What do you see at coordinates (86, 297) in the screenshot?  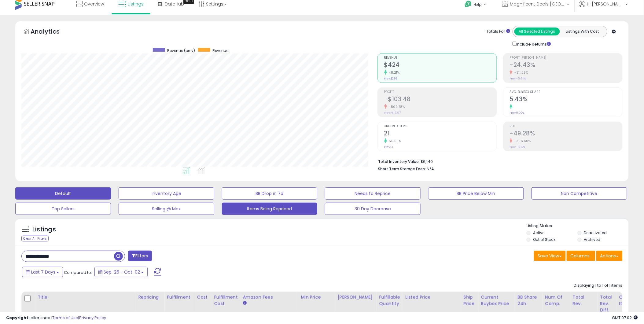 I see `div: Title` at bounding box center [86, 297].